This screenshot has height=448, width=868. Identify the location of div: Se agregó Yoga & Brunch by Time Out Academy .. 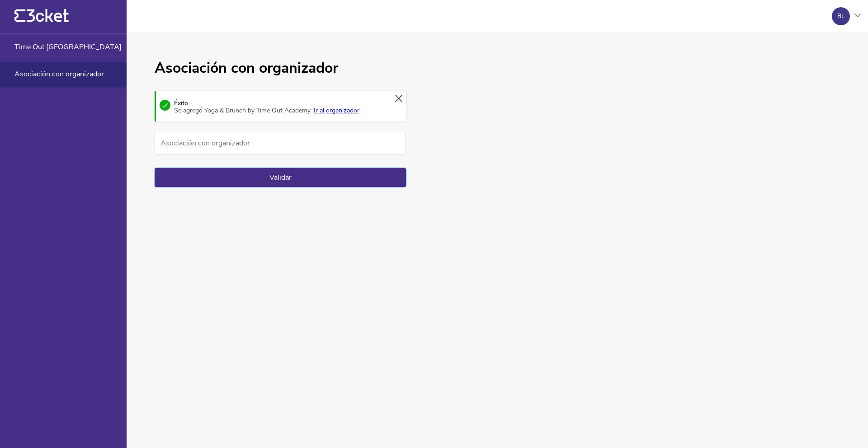
(267, 110).